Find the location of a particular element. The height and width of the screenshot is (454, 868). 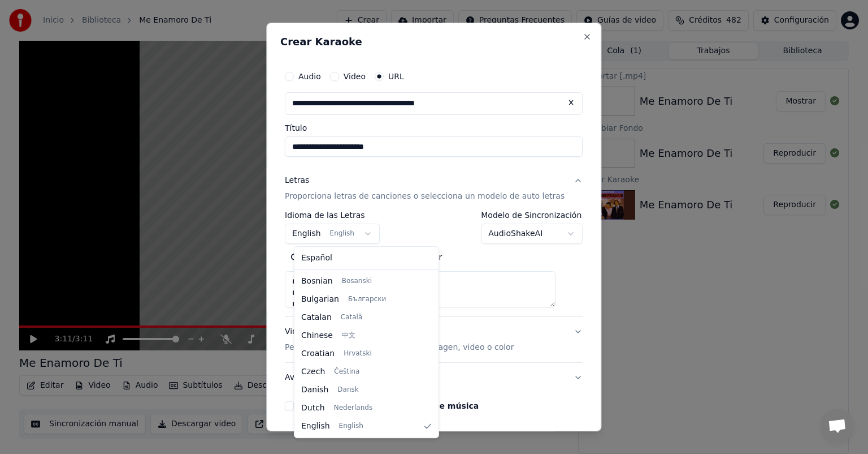

span: Czech is located at coordinates (313, 372).